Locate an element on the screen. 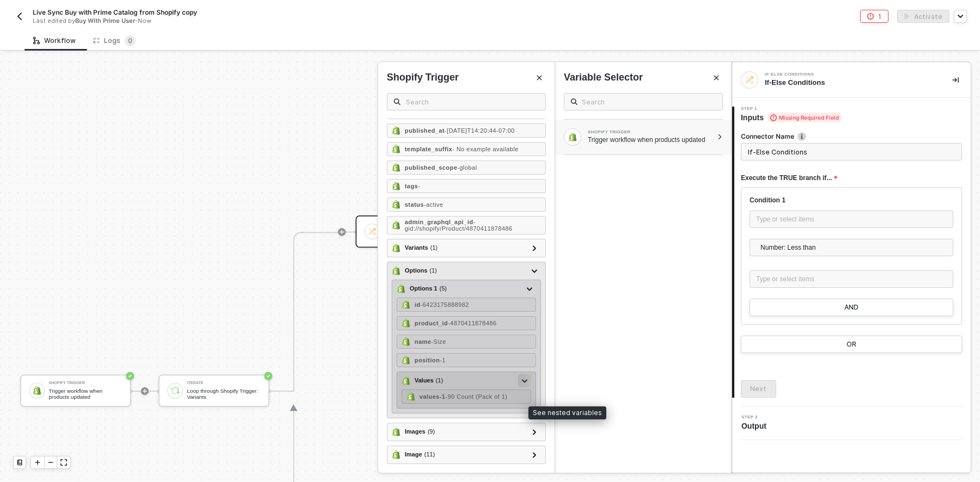 The image size is (980, 482). span: Output is located at coordinates (756, 426).